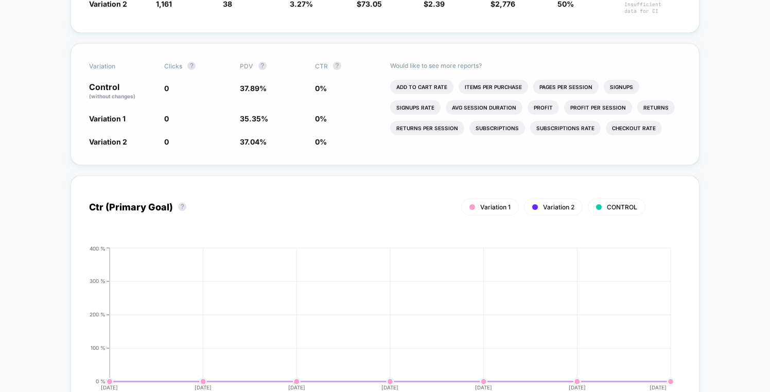  What do you see at coordinates (565, 128) in the screenshot?
I see `li: Subscriptions Rate` at bounding box center [565, 128].